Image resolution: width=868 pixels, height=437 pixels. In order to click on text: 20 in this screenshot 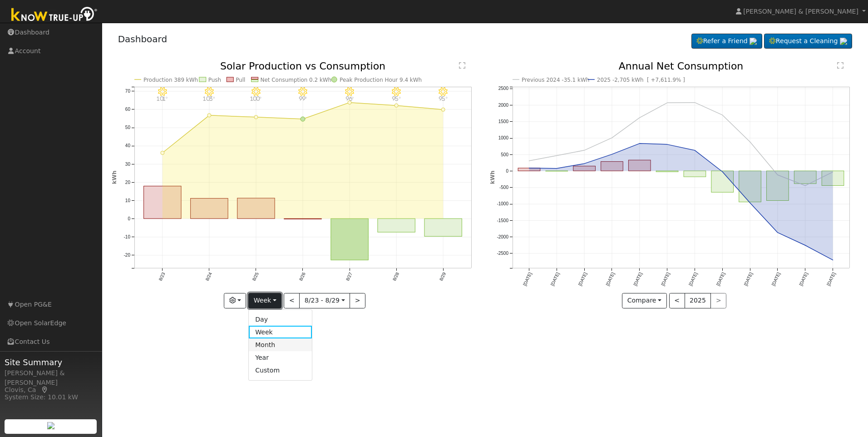, I will do `click(128, 182)`.